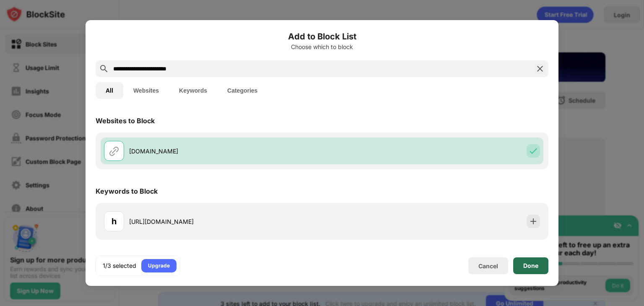 The height and width of the screenshot is (306, 644). What do you see at coordinates (159, 266) in the screenshot?
I see `div: Upgrade` at bounding box center [159, 266].